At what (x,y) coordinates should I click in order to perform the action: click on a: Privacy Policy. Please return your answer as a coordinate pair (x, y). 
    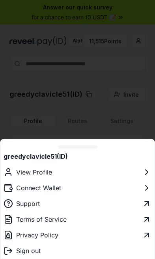
    Looking at the image, I should click on (77, 235).